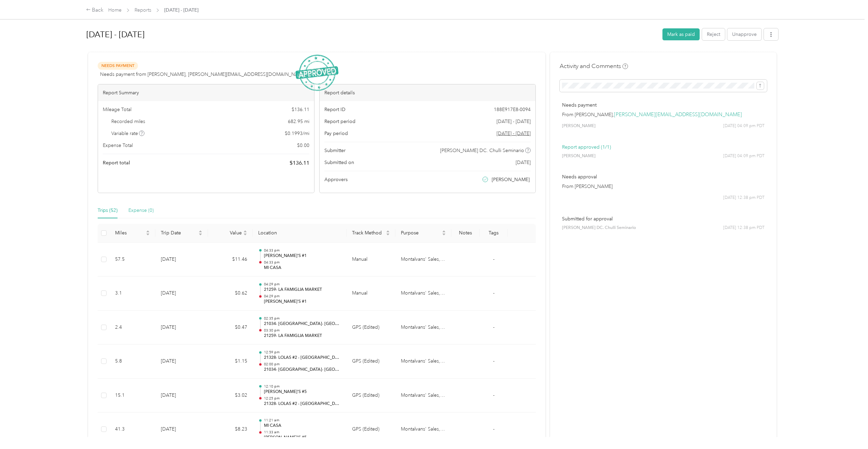  Describe the element at coordinates (303, 364) in the screenshot. I see `p: 02:00 pm` at that location.